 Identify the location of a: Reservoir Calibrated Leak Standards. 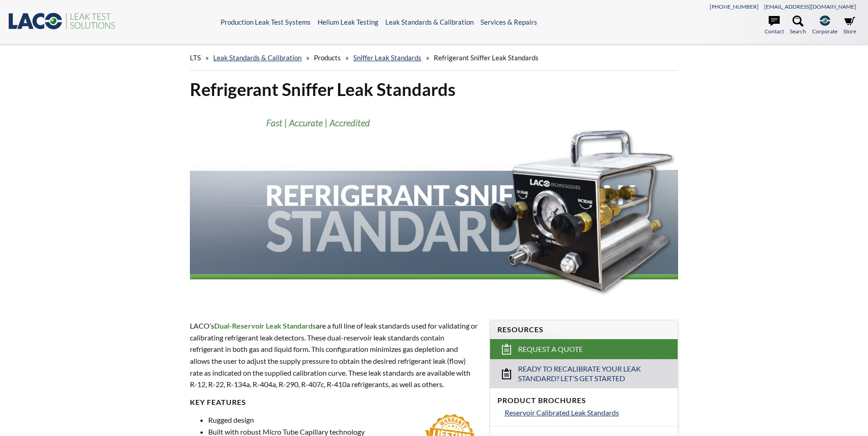
(587, 413).